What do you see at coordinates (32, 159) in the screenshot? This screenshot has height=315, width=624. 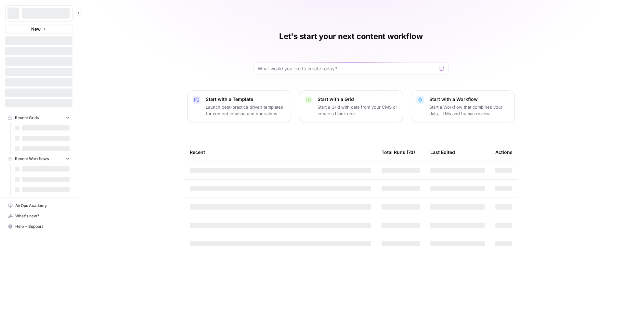 I see `span: Recent Workflows` at bounding box center [32, 159].